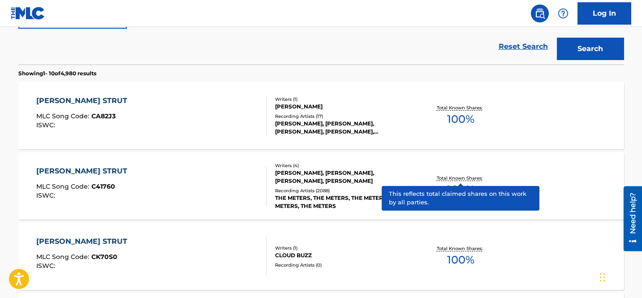  What do you see at coordinates (104, 116) in the screenshot?
I see `span: CA82J3` at bounding box center [104, 116].